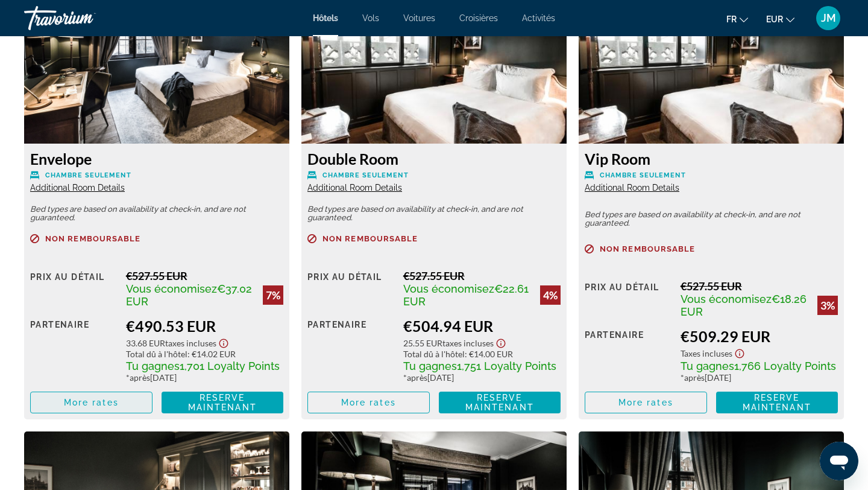  Describe the element at coordinates (538, 18) in the screenshot. I see `span: Activités` at that location.